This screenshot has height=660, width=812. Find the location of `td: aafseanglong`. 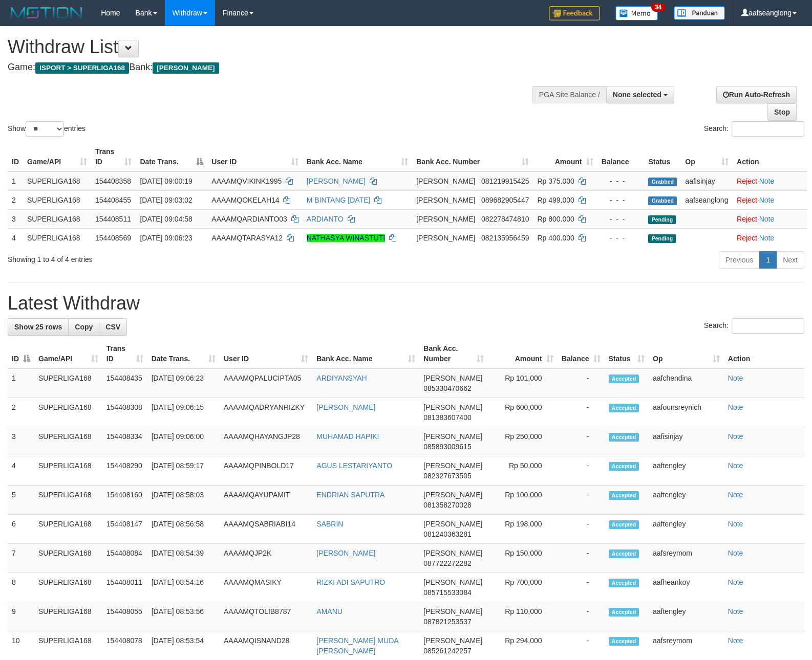

td: aafseanglong is located at coordinates (707, 199).